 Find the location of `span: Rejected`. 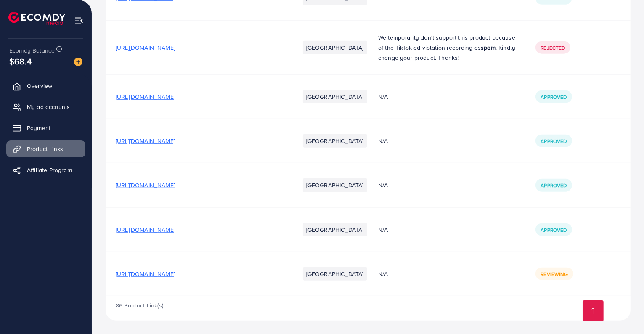

span: Rejected is located at coordinates (552, 48).